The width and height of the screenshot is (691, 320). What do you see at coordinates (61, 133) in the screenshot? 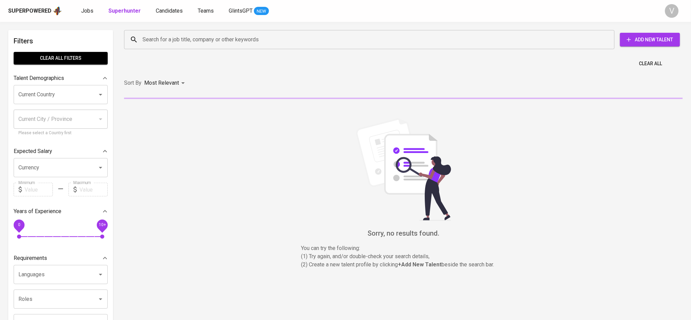
I see `p: Please select a Country first` at bounding box center [61, 133].